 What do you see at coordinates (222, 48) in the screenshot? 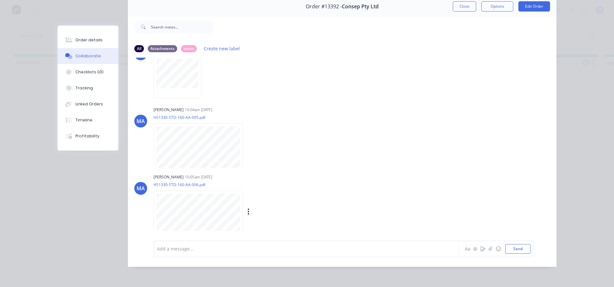
I see `button: Create new label` at bounding box center [222, 48].